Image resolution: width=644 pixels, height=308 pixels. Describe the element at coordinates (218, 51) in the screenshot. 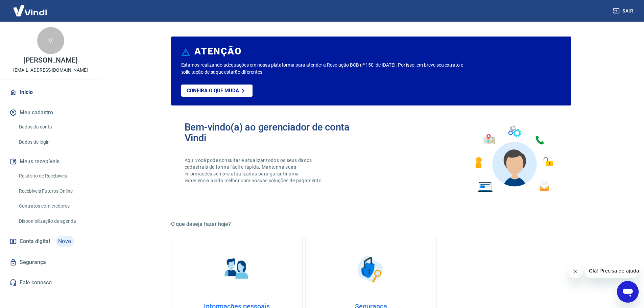

I see `h6: ATENÇÃO` at that location.